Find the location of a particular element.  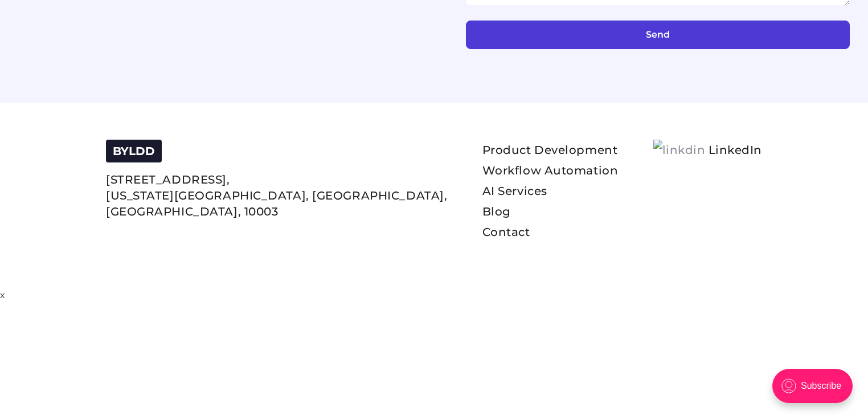

a: AI Services is located at coordinates (515, 191).